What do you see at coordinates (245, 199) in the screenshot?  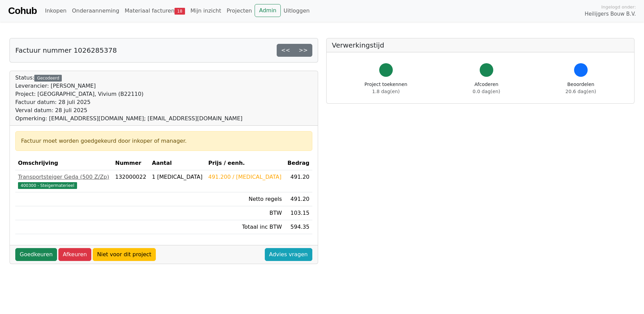 I see `td: Netto regels` at bounding box center [245, 199].